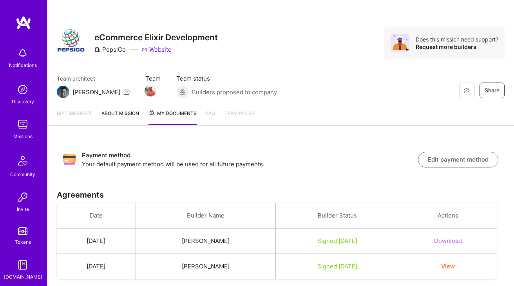  I want to click on img: Community, so click(23, 161).